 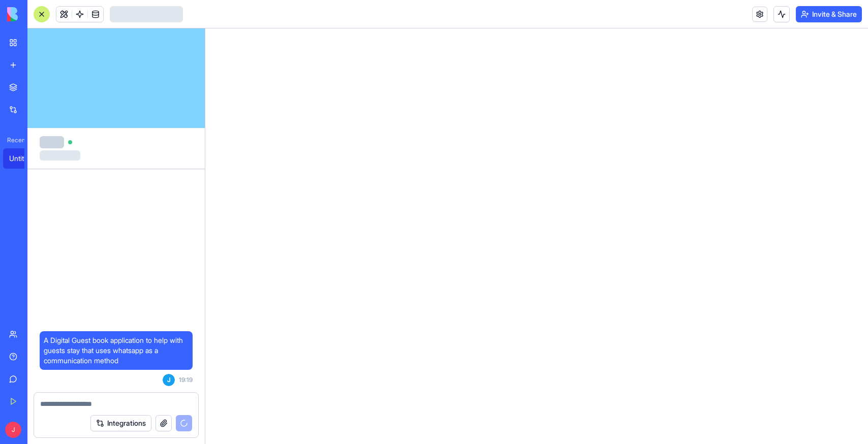 I want to click on div: Untitled App, so click(x=23, y=159).